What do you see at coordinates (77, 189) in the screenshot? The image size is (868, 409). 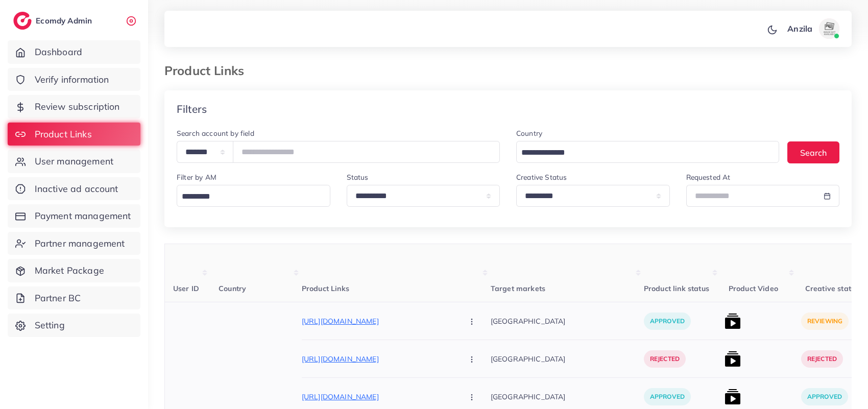 I see `span: Inactive ad account` at bounding box center [77, 189].